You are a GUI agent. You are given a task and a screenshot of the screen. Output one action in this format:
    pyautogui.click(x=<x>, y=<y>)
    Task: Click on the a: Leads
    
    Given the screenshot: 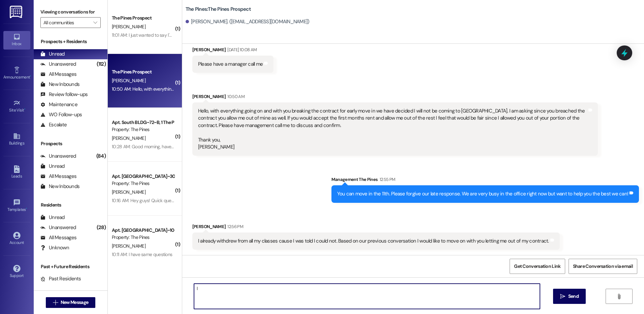 What is the action you would take?
    pyautogui.click(x=17, y=172)
    